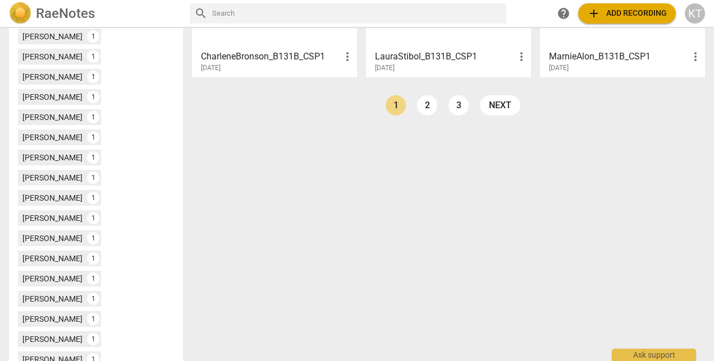 The image size is (714, 361). I want to click on span: Add recording, so click(627, 13).